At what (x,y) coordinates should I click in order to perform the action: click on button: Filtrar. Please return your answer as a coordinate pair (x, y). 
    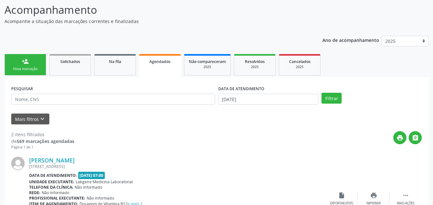
    Looking at the image, I should click on (331, 98).